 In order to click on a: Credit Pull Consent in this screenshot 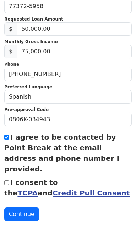, I will do `click(91, 193)`.